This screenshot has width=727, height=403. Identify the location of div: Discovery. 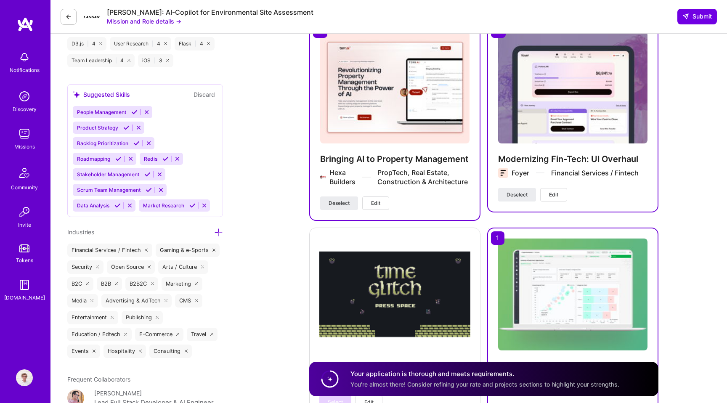
(24, 109).